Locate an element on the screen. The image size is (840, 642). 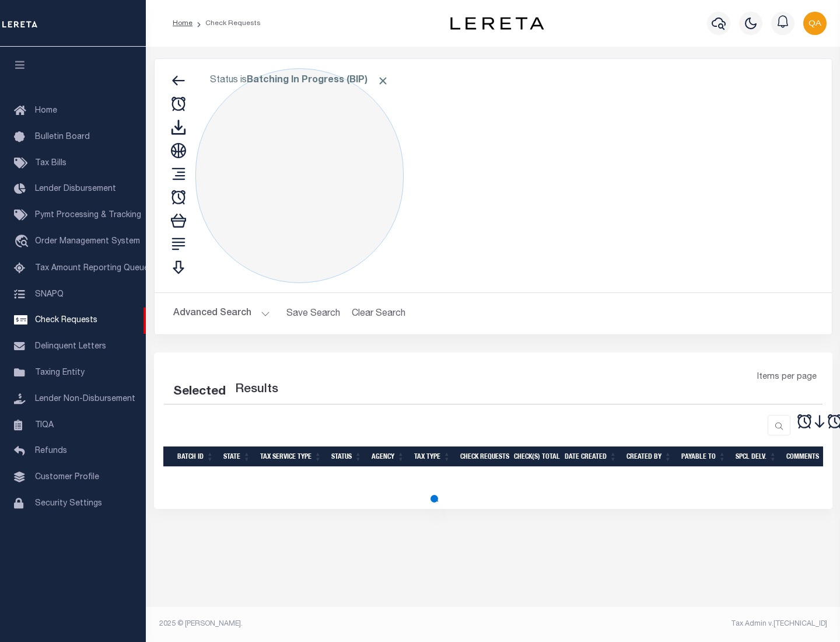
span: Lender Disbursement is located at coordinates (75, 189).